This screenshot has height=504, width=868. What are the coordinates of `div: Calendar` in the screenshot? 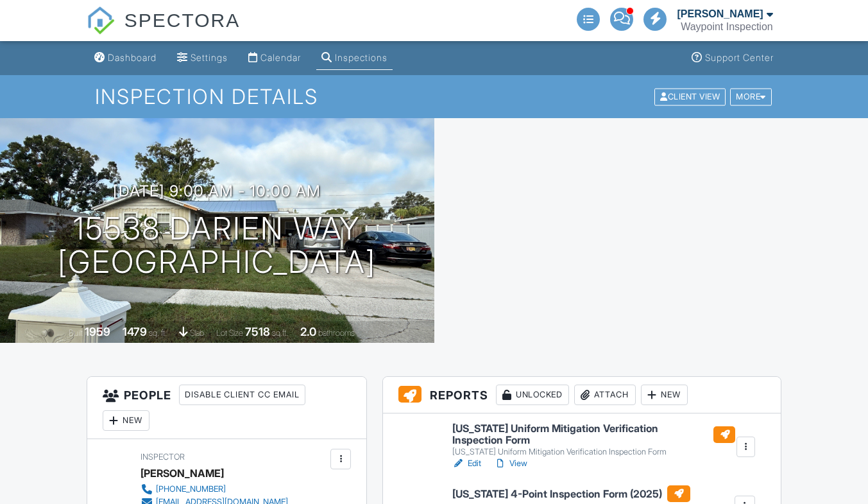 It's located at (281, 57).